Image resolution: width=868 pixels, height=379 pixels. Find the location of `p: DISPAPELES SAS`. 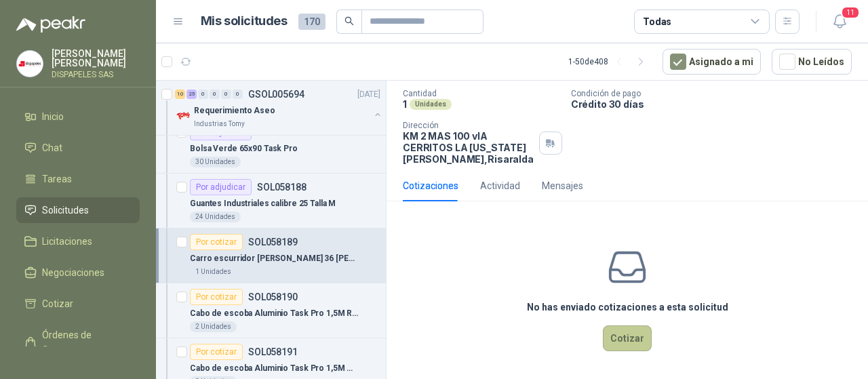

p: DISPAPELES SAS is located at coordinates (96, 75).